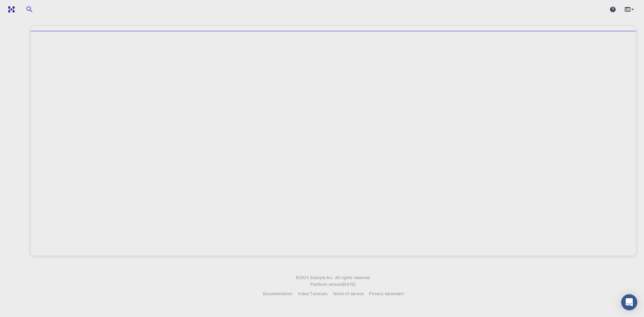  I want to click on a: Documentation, so click(278, 294).